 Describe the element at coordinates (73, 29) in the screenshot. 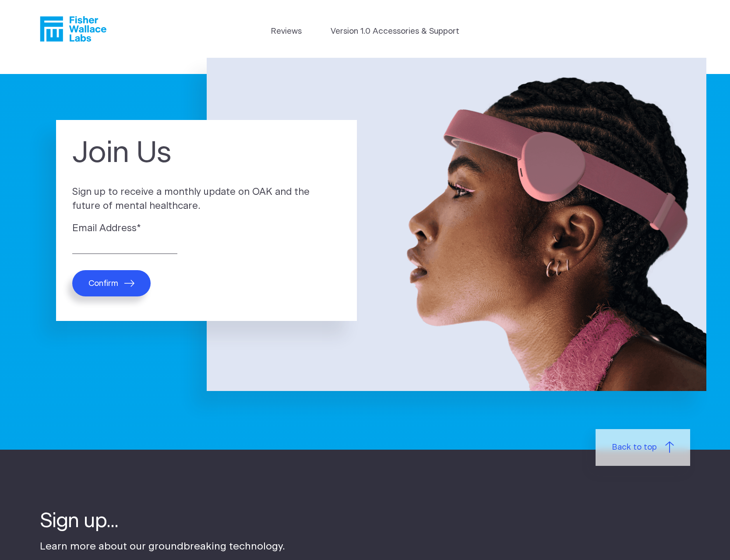

I see `a: Fisher Wallace` at that location.